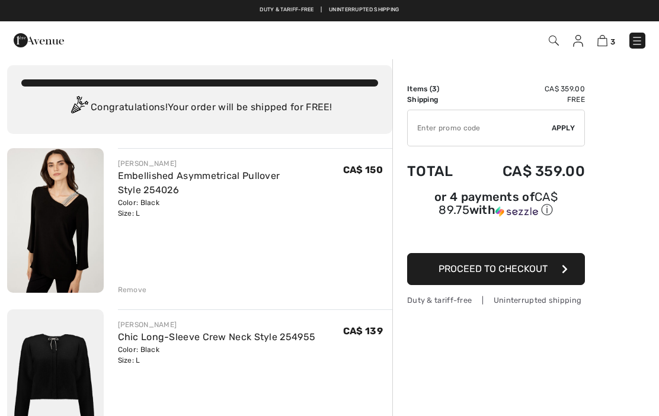  What do you see at coordinates (563, 128) in the screenshot?
I see `span: Apply` at bounding box center [563, 128].